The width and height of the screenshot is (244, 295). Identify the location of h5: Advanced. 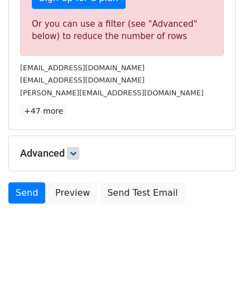
(122, 153).